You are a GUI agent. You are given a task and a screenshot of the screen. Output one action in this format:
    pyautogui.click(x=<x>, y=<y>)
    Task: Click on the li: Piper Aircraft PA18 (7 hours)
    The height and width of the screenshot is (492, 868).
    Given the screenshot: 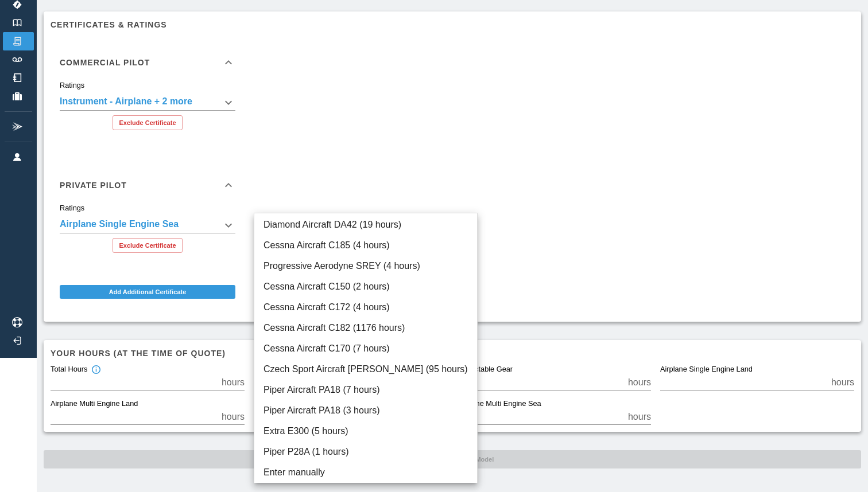 What is the action you would take?
    pyautogui.click(x=366, y=390)
    